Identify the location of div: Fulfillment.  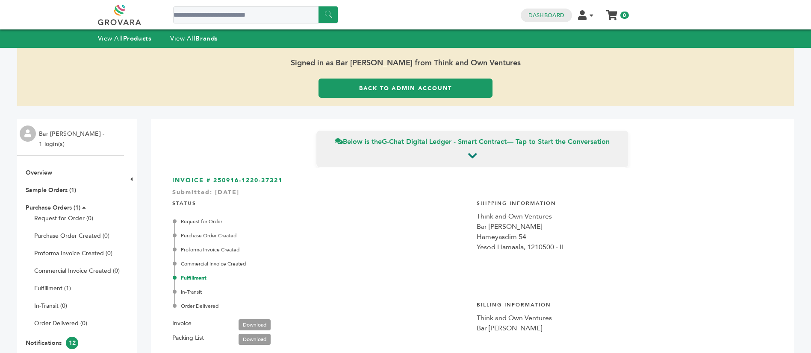
(321, 278).